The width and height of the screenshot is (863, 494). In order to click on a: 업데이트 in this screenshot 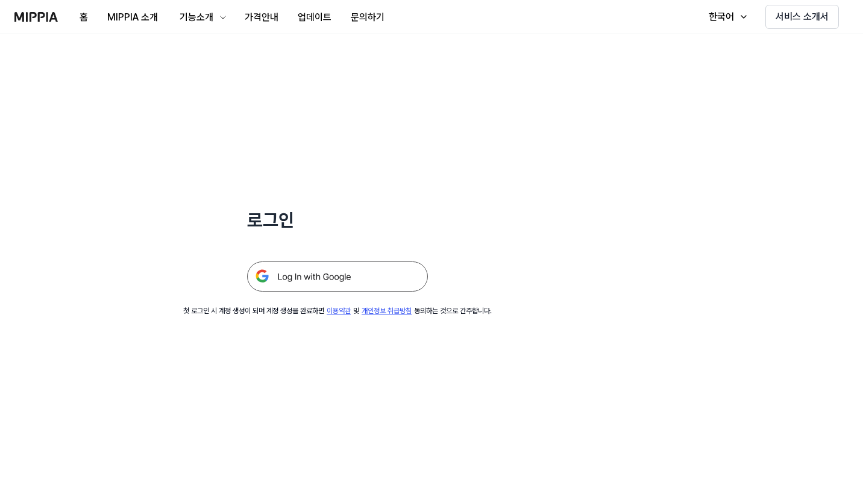, I will do `click(315, 17)`.